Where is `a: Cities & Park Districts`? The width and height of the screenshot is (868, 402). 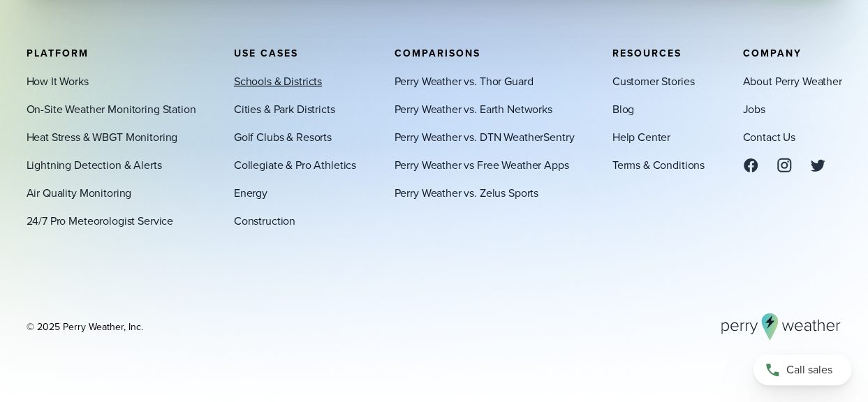
a: Cities & Park Districts is located at coordinates (284, 109).